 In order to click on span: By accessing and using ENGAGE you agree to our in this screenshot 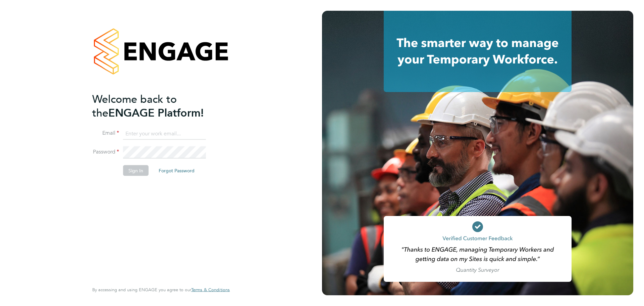, I will do `click(161, 290)`.